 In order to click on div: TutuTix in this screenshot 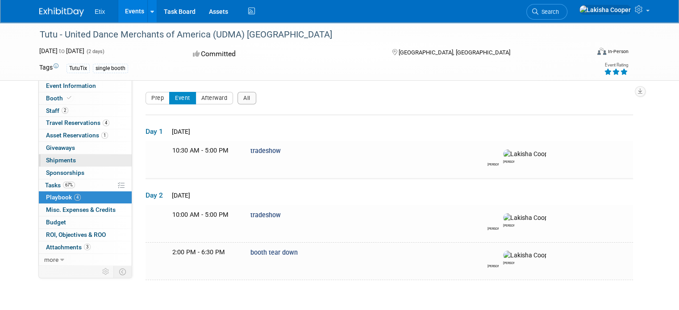, I will do `click(78, 68)`.